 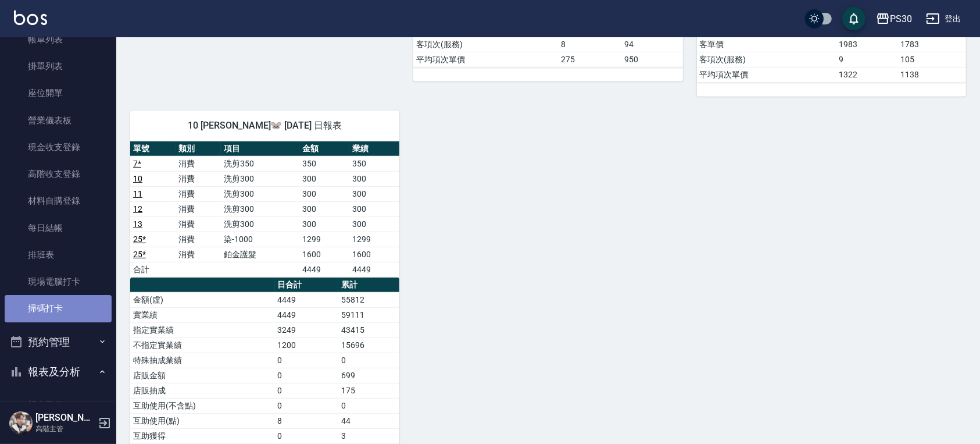 What do you see at coordinates (374, 149) in the screenshot?
I see `th: 業績` at bounding box center [374, 149].